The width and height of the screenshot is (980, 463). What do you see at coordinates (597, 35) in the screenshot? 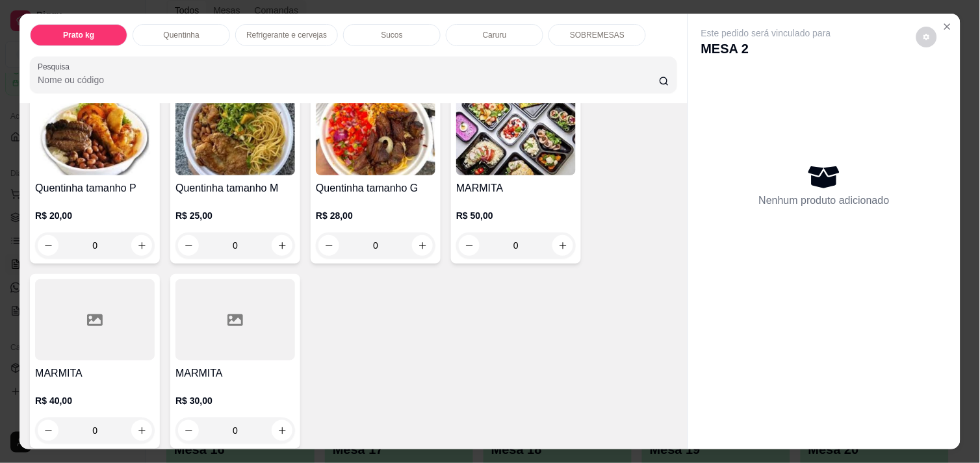
I see `p: SOBREMESAS` at bounding box center [597, 35].